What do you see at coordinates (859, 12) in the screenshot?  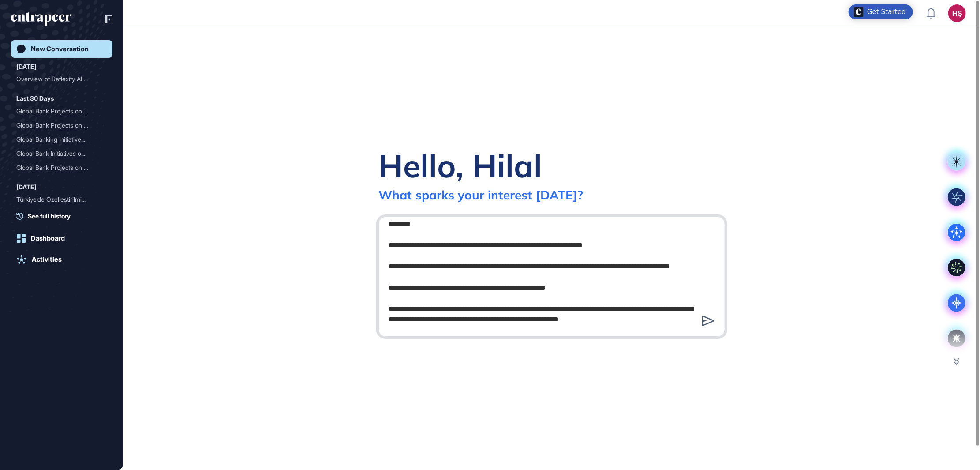 I see `img: launcher-image-alternative-text` at bounding box center [859, 12].